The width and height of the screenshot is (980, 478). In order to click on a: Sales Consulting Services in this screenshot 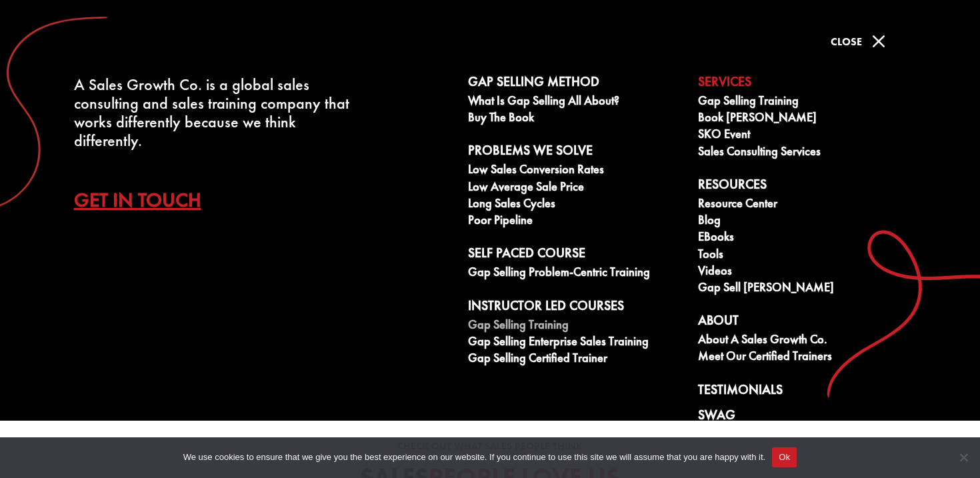, I will do `click(805, 153)`.